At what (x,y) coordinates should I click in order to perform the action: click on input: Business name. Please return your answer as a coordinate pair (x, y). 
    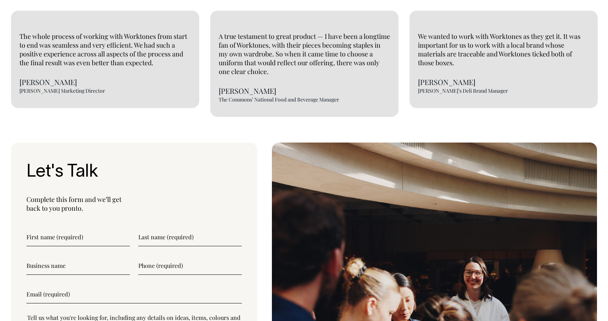
    Looking at the image, I should click on (78, 266).